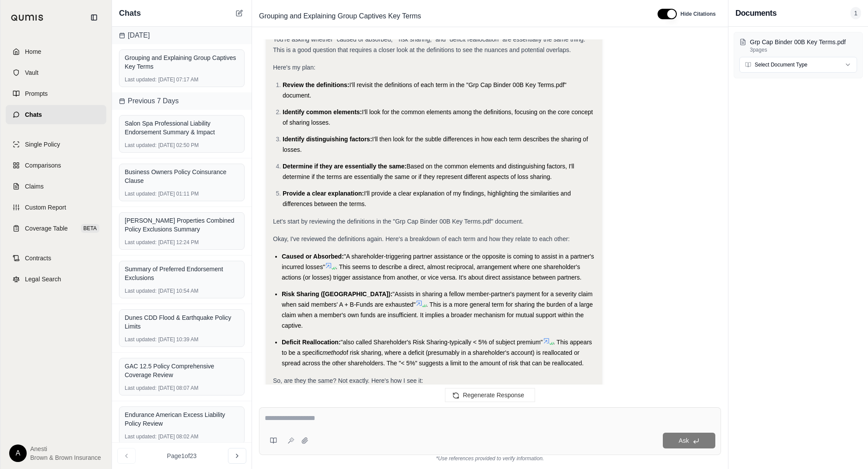 The width and height of the screenshot is (868, 469). Describe the element at coordinates (42, 144) in the screenshot. I see `span: Single Policy` at that location.